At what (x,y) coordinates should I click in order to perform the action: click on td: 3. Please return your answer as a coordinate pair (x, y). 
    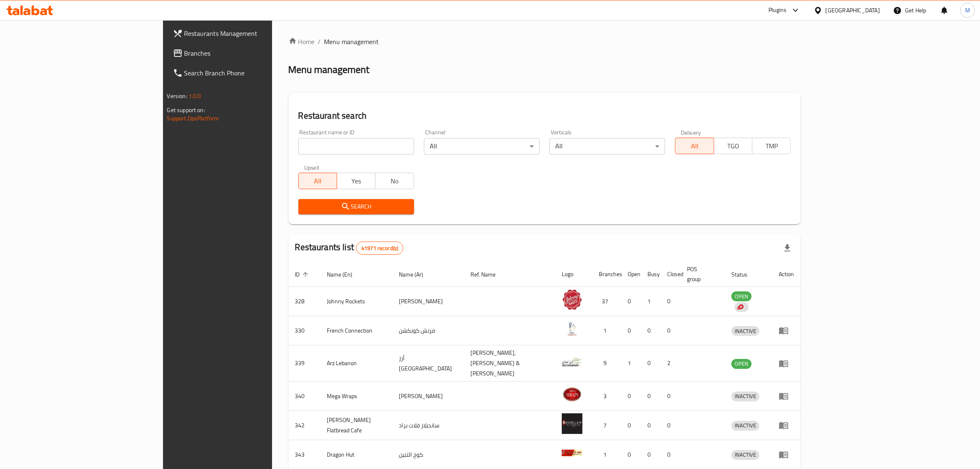
    Looking at the image, I should click on (606, 396).